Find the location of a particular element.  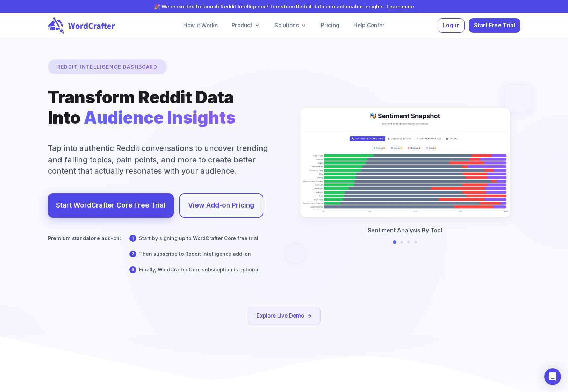

span: Log in is located at coordinates (451, 25).